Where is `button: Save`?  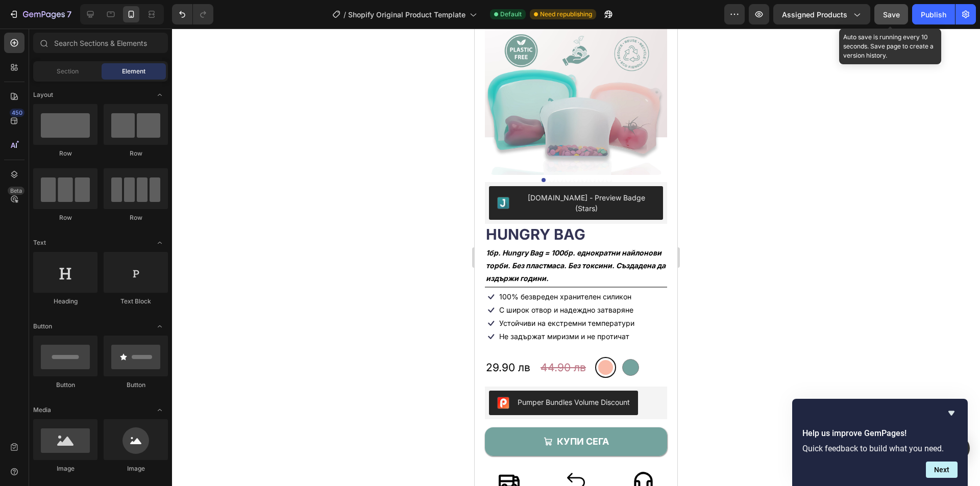
button: Save is located at coordinates (891, 14).